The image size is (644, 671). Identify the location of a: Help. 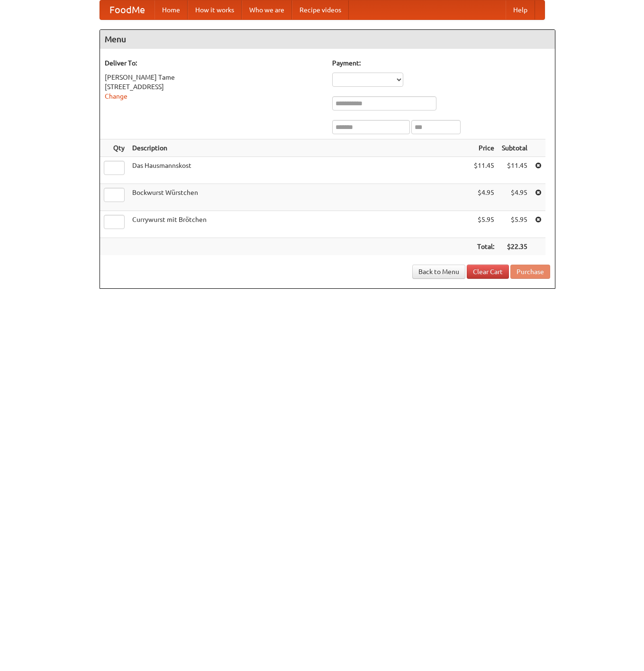
(520, 10).